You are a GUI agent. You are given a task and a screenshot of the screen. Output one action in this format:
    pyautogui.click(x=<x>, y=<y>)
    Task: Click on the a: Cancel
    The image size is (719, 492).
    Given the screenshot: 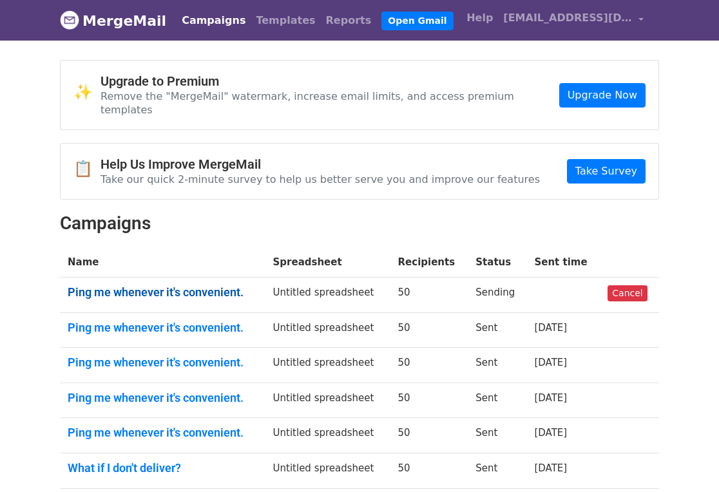 What is the action you would take?
    pyautogui.click(x=627, y=293)
    